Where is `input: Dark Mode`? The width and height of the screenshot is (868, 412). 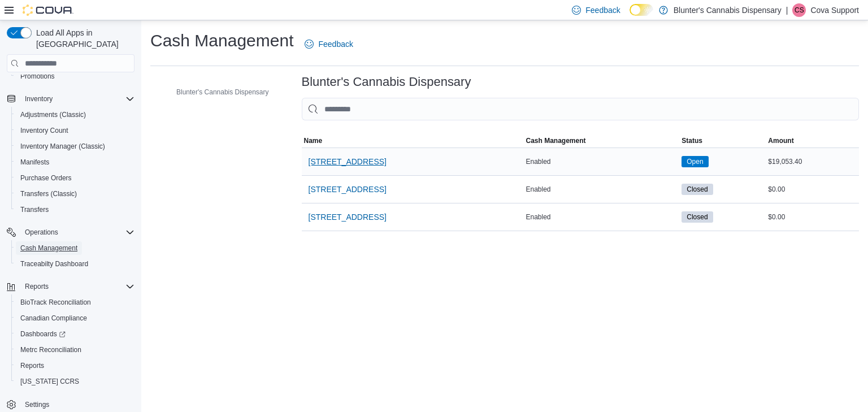
input: Dark Mode is located at coordinates (641, 10).